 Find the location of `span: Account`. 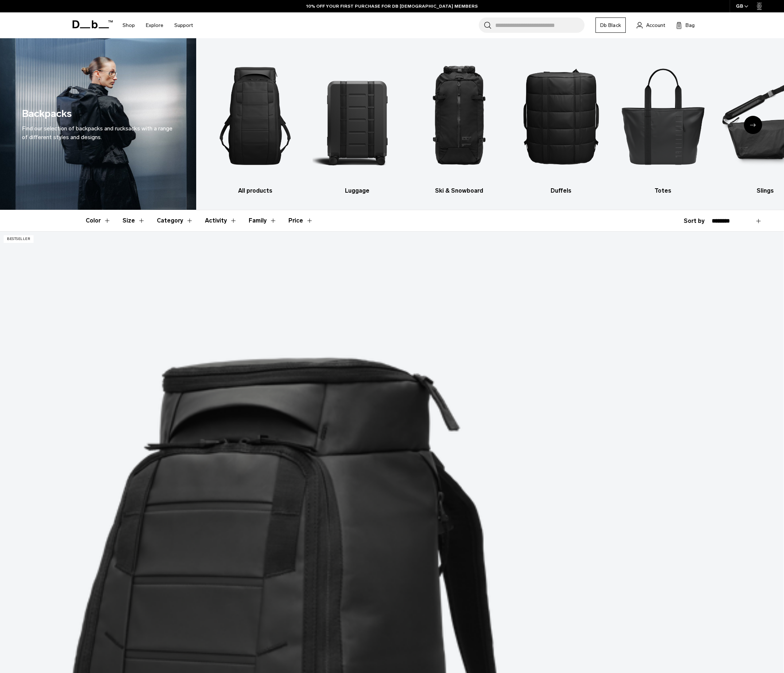

span: Account is located at coordinates (656, 25).